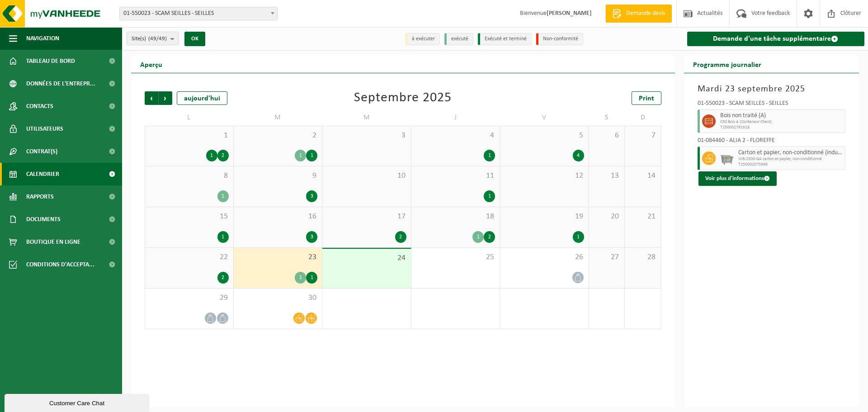 This screenshot has width=868, height=412. Describe the element at coordinates (544, 216) in the screenshot. I see `span: 19` at that location.